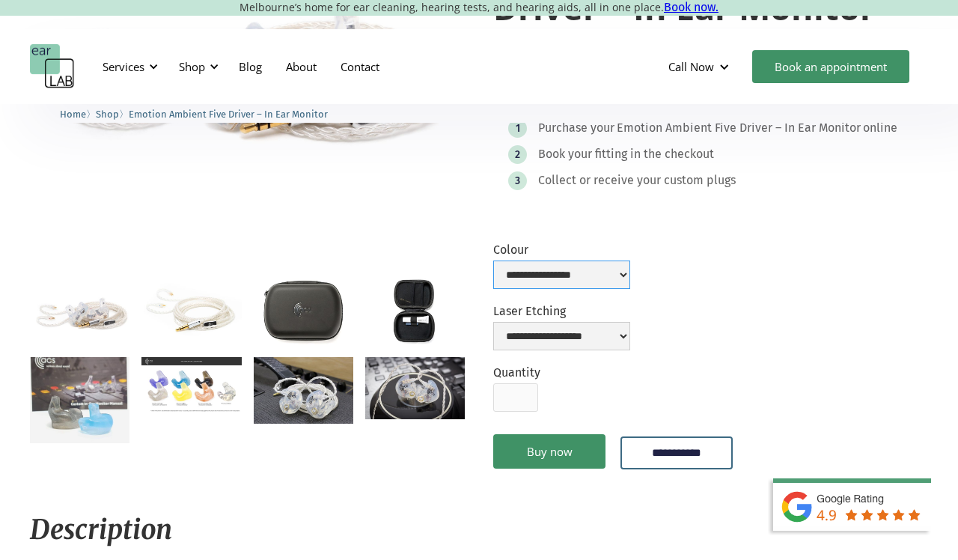 The height and width of the screenshot is (560, 958). I want to click on a: Shop, so click(107, 113).